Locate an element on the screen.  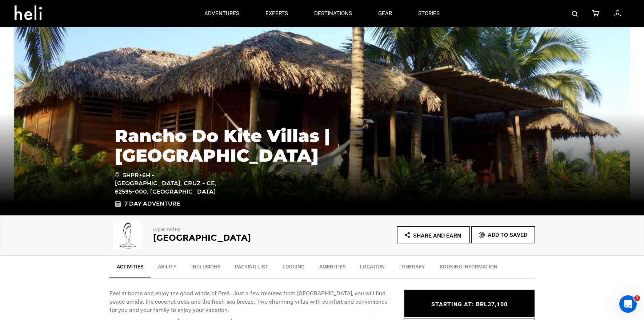
a: BOOKING INFORMATION is located at coordinates (468, 268).